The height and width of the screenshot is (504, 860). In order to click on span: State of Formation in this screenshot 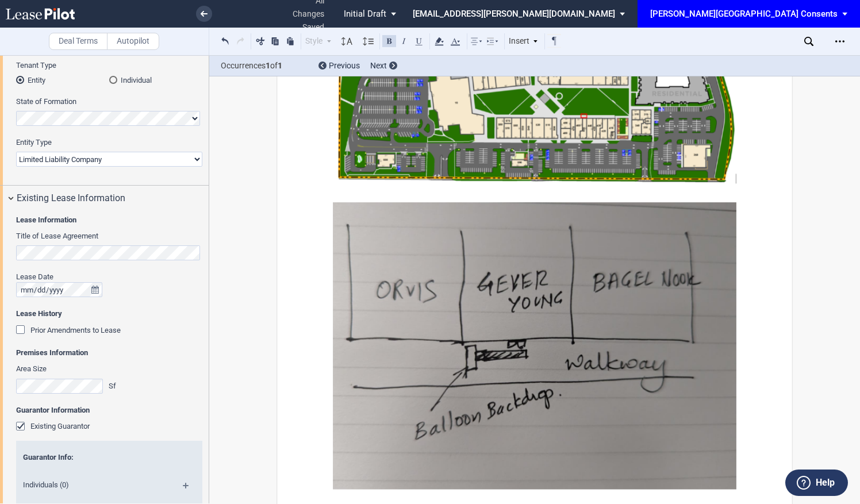, I will do `click(46, 101)`.